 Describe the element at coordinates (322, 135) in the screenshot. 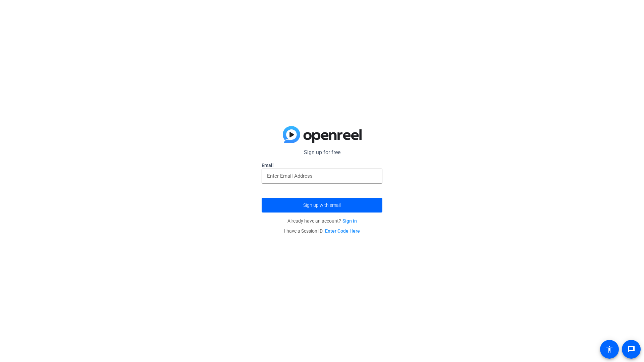

I see `img: blue-gradient.svg` at that location.